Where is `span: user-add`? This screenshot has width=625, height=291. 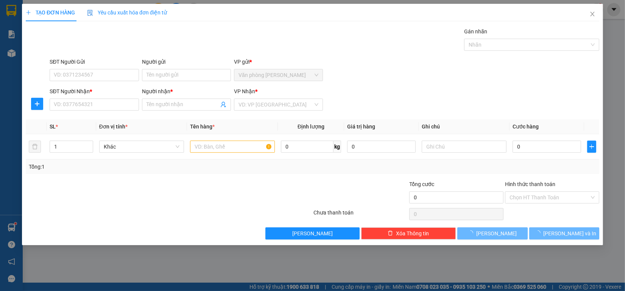
span: user-add is located at coordinates (223, 105).